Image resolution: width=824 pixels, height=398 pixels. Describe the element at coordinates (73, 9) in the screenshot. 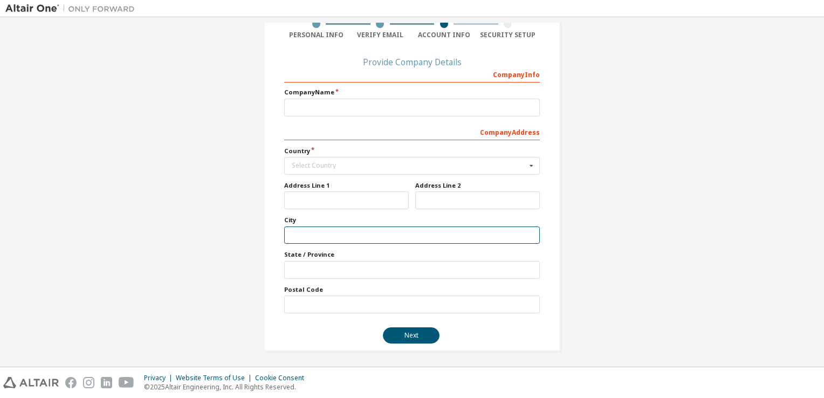

I see `img: Altair One` at that location.